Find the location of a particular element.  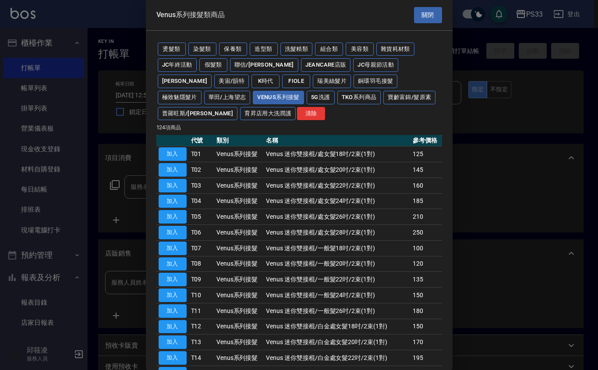

td: T01 is located at coordinates (201, 154).